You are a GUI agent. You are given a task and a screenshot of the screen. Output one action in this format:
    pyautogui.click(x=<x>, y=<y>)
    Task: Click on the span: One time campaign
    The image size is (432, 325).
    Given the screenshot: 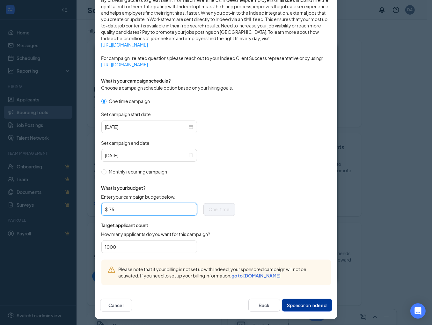 What is the action you would take?
    pyautogui.click(x=130, y=101)
    